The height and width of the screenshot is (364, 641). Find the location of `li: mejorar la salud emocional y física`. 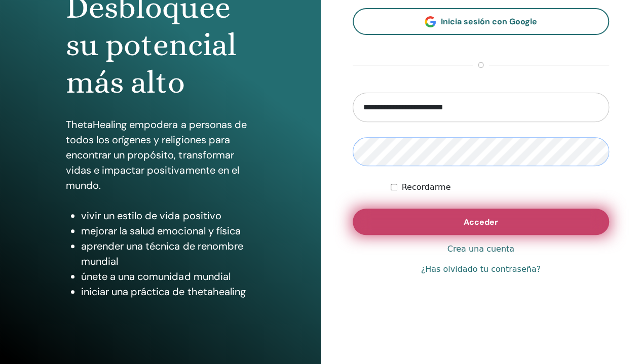

li: mejorar la salud emocional y física is located at coordinates (168, 231).